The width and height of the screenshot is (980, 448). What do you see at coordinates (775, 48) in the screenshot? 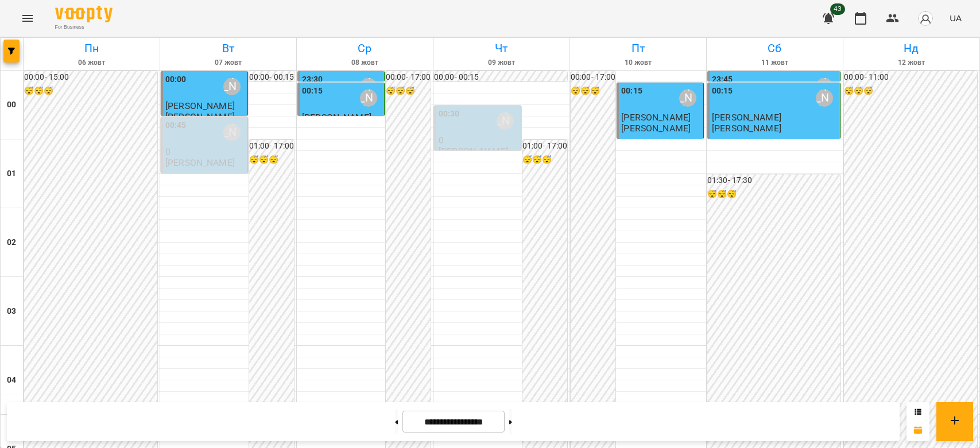
I see `h6: Сб` at bounding box center [775, 48].